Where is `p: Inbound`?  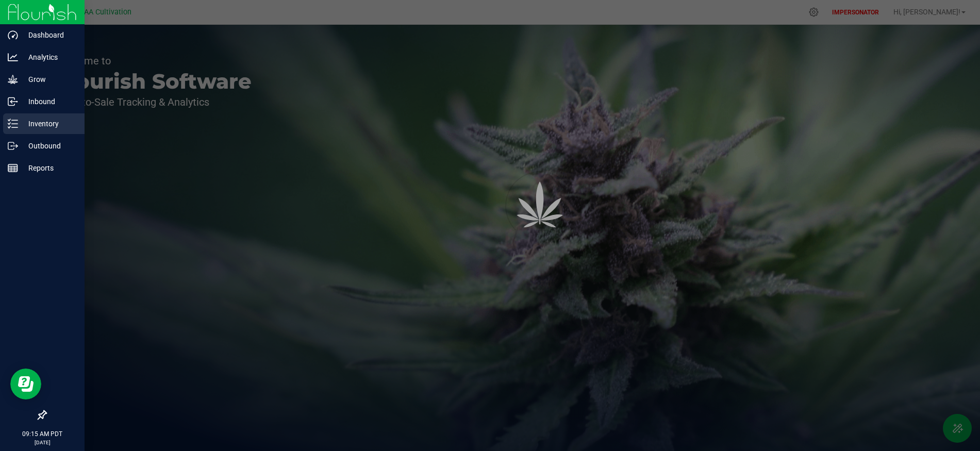
p: Inbound is located at coordinates (49, 102).